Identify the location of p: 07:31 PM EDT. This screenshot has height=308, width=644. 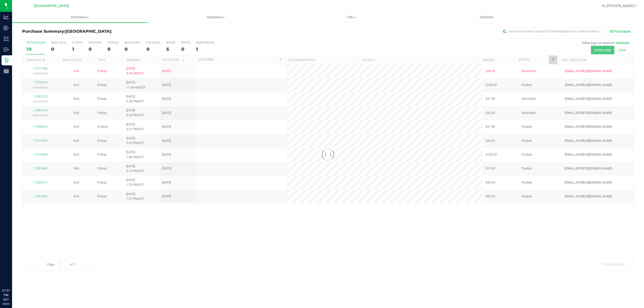
(6, 295).